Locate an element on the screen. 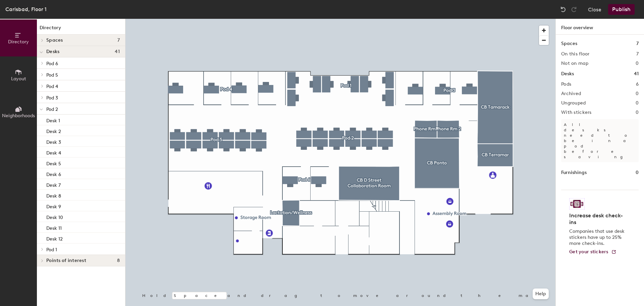 This screenshot has height=306, width=644. span: Points of interest is located at coordinates (66, 260).